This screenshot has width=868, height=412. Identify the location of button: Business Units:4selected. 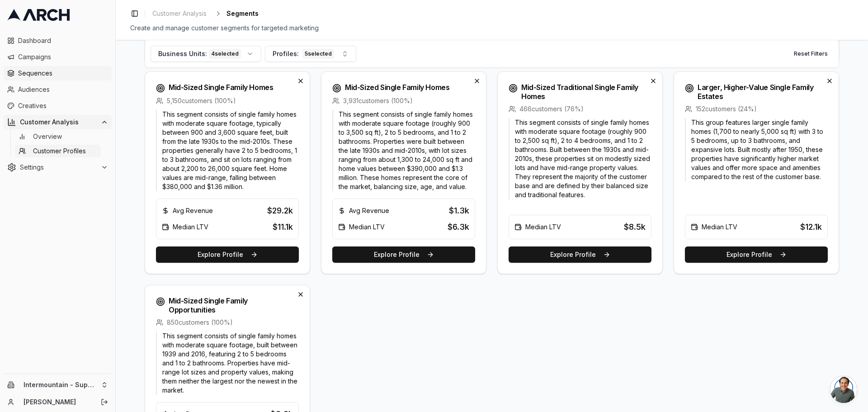
(206, 54).